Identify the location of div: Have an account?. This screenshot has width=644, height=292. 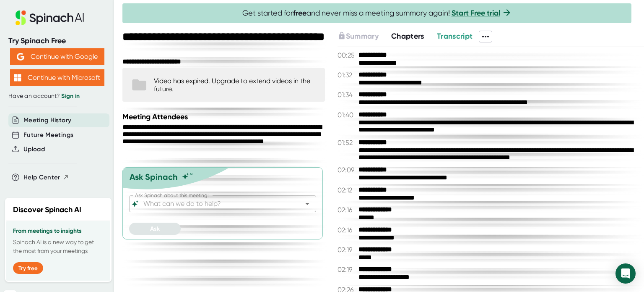
(57, 96).